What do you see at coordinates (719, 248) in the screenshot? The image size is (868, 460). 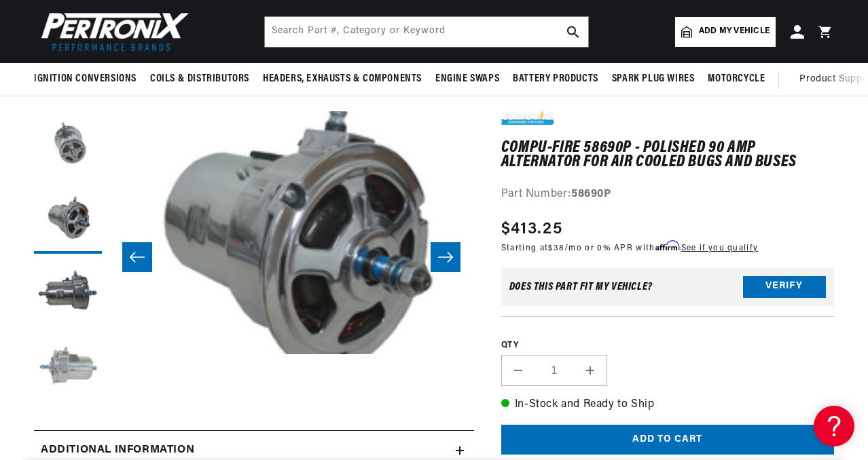 I see `a: See if you qualify - Learn more about Affirm Financing (opens in modal)` at bounding box center [719, 248].